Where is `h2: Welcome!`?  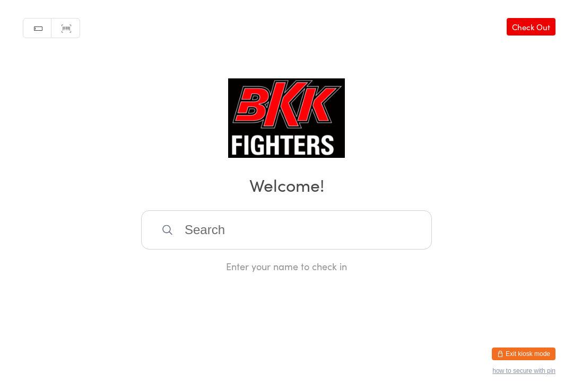
h2: Welcome! is located at coordinates (287, 184).